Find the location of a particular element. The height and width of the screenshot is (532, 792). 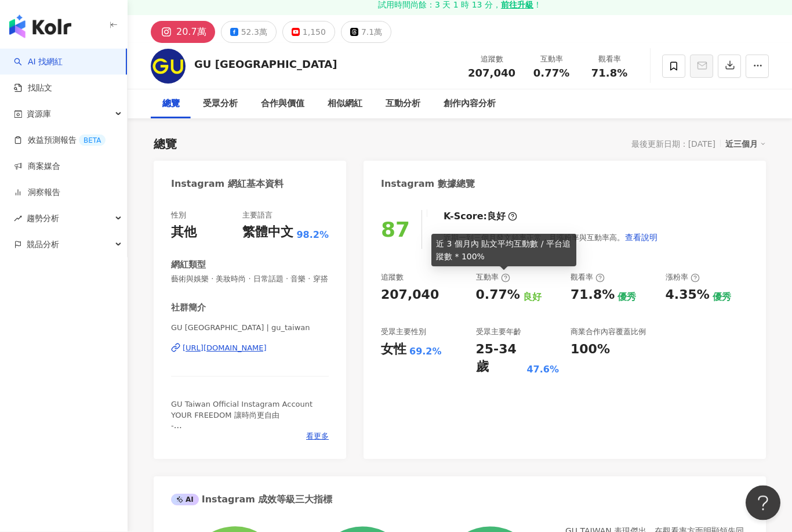

a: 找貼文 is located at coordinates (33, 88).